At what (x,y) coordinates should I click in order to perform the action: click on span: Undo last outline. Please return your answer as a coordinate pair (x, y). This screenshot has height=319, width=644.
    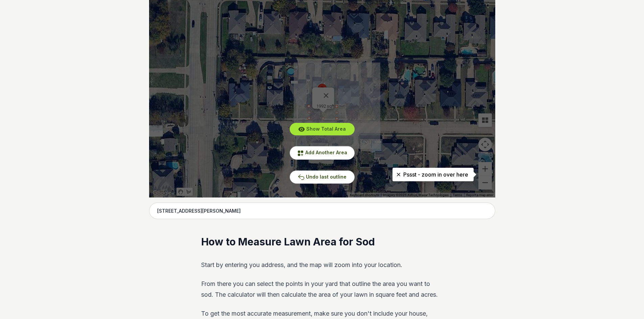
    Looking at the image, I should click on (326, 177).